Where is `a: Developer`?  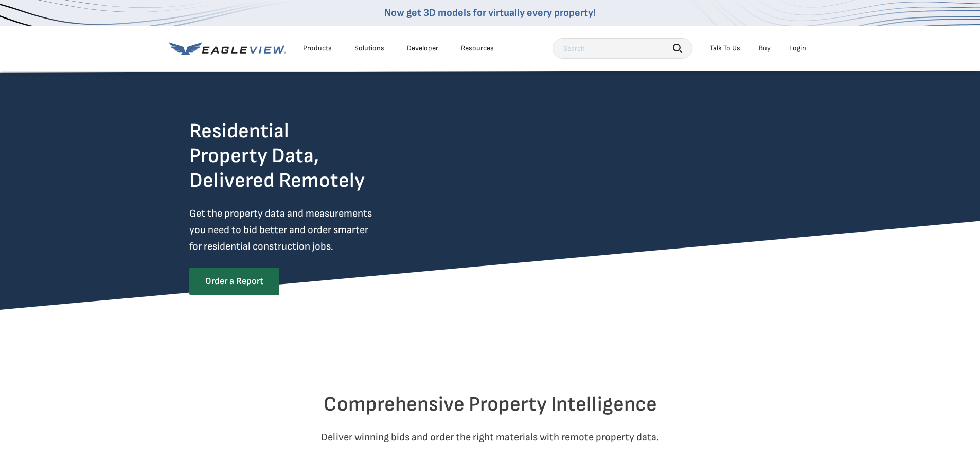 a: Developer is located at coordinates (422, 48).